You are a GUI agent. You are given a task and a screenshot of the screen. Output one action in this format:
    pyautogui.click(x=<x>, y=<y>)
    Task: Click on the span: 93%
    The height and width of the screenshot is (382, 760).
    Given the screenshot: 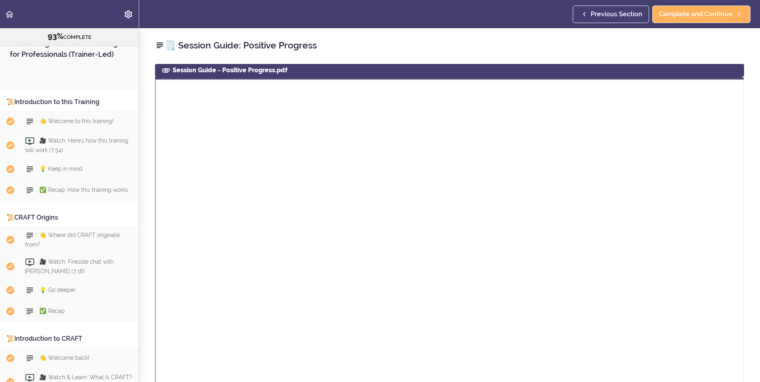 What is the action you would take?
    pyautogui.click(x=55, y=36)
    